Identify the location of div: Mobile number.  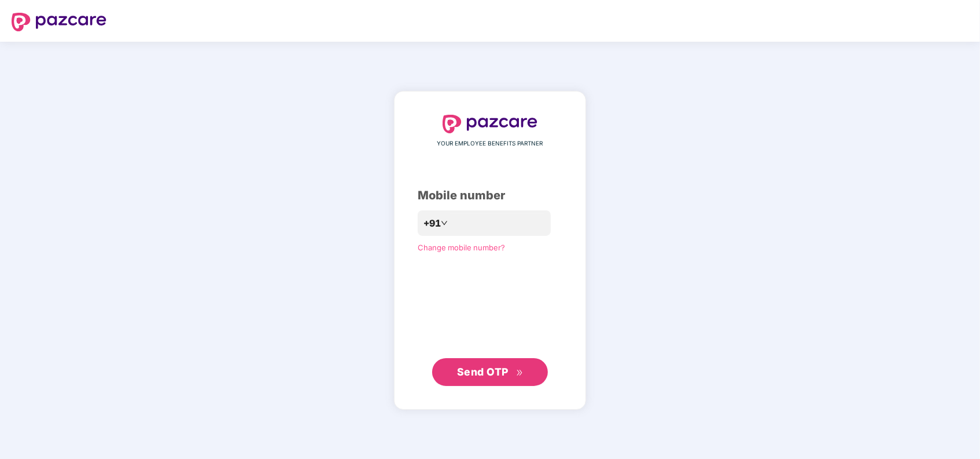
(490, 195).